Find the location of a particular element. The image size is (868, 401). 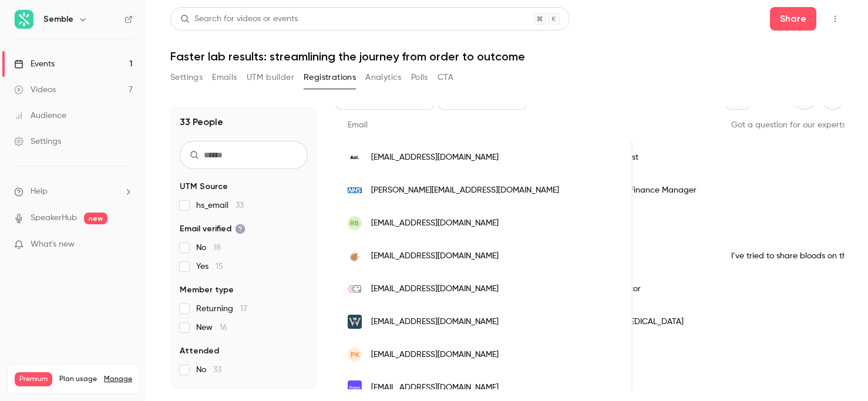

img: pm.me is located at coordinates (355, 387).